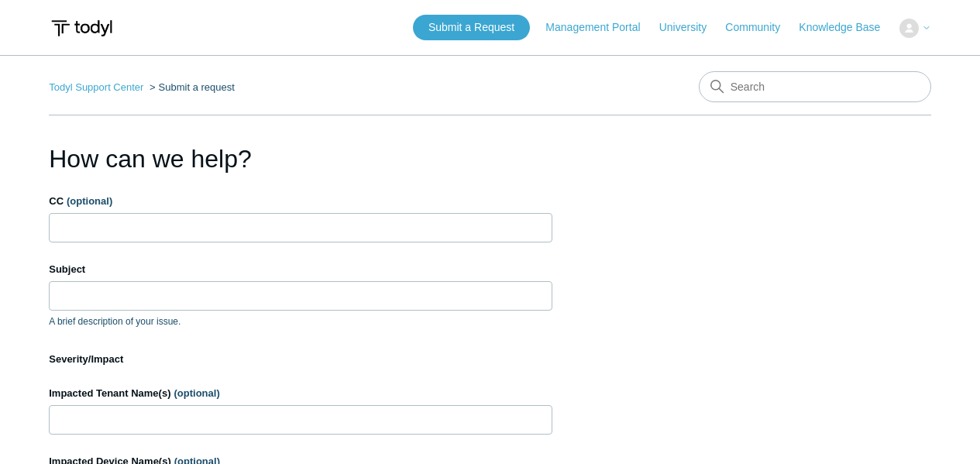 The height and width of the screenshot is (464, 980). I want to click on a: Todyl Support Center, so click(96, 87).